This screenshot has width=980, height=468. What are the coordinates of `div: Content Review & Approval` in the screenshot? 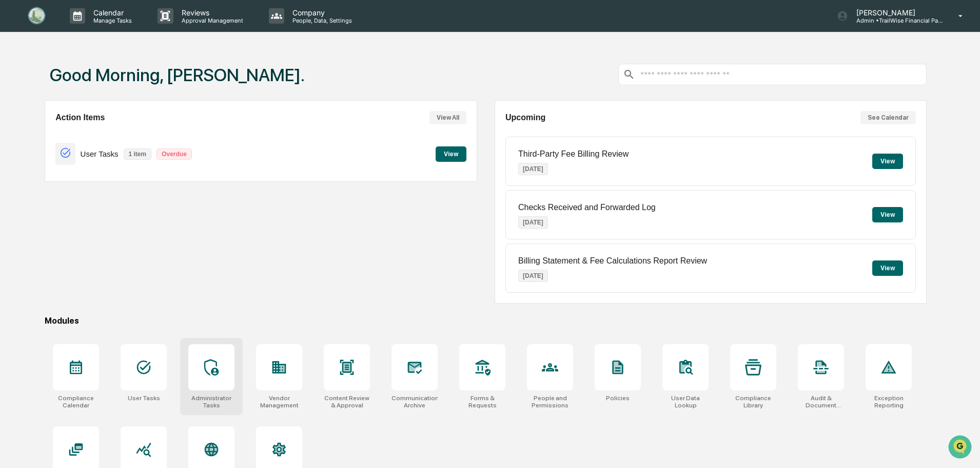 It's located at (347, 402).